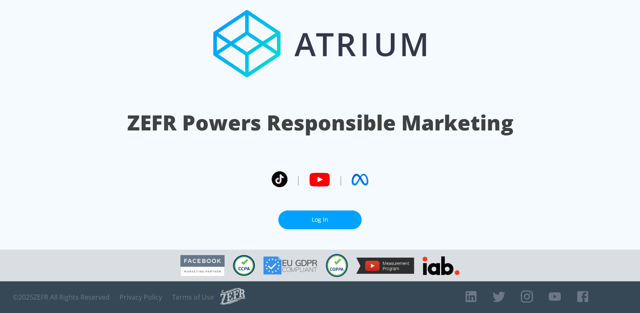 Image resolution: width=640 pixels, height=313 pixels. What do you see at coordinates (385, 265) in the screenshot?
I see `img: YouTube Measurement Program` at bounding box center [385, 265].